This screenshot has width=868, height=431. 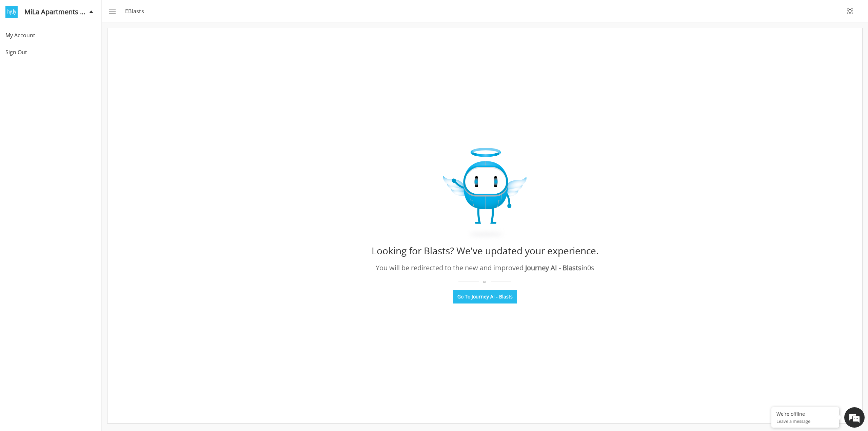 I want to click on em: Submit, so click(x=111, y=213).